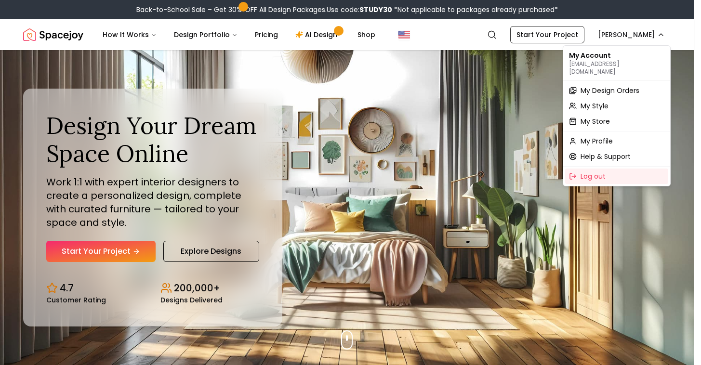 Image resolution: width=701 pixels, height=365 pixels. Describe the element at coordinates (617, 91) in the screenshot. I see `a: My Design Orders` at that location.